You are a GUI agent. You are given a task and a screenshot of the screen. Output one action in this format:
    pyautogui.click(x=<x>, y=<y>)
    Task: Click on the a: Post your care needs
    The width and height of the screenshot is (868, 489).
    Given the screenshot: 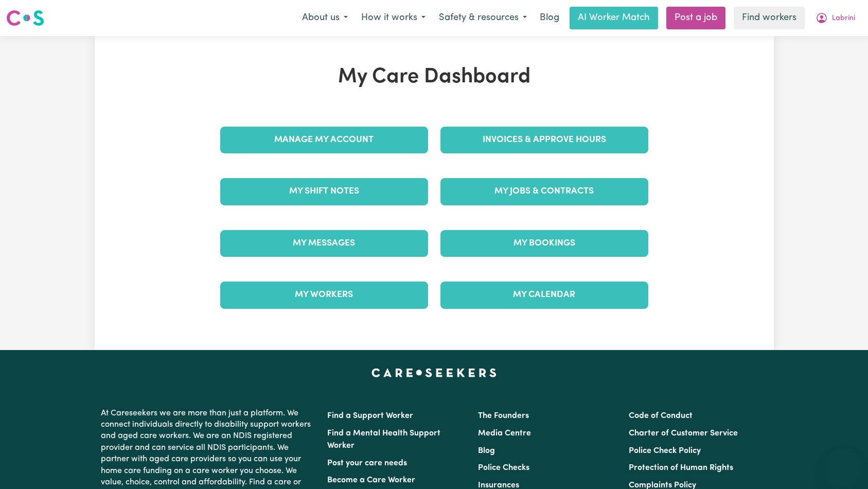 What is the action you would take?
    pyautogui.click(x=367, y=463)
    